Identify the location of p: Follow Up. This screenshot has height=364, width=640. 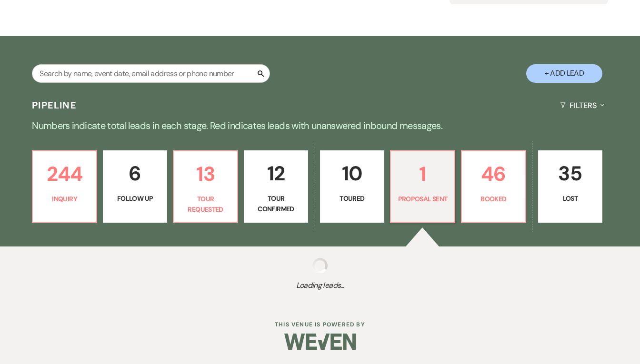
(135, 199).